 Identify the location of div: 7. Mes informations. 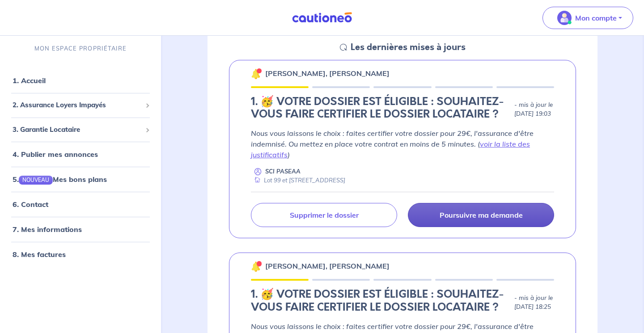
(80, 229).